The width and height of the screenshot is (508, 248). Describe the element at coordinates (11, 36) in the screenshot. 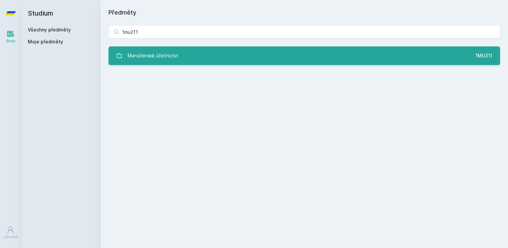

I see `a: Study` at that location.